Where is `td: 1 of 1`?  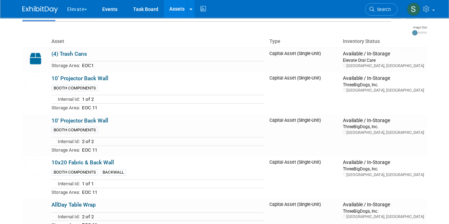
td: 1 of 1 is located at coordinates (172, 183).